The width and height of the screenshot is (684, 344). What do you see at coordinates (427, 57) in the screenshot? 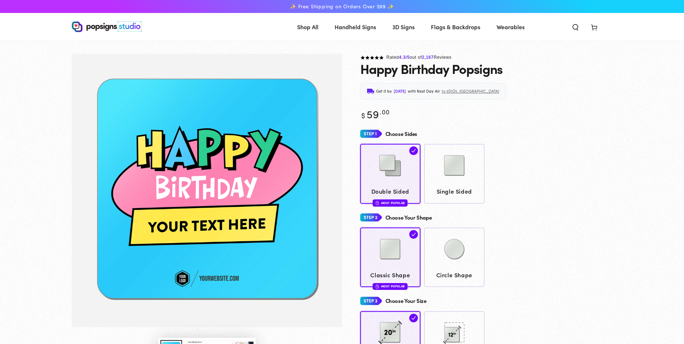
I see `span: 2,167` at bounding box center [427, 57].